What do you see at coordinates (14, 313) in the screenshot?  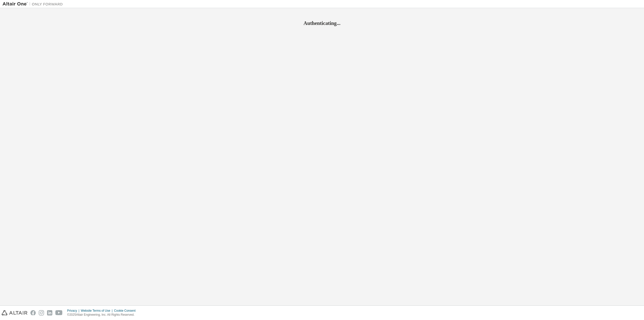 I see `img: altair_logo.svg` at bounding box center [14, 313].